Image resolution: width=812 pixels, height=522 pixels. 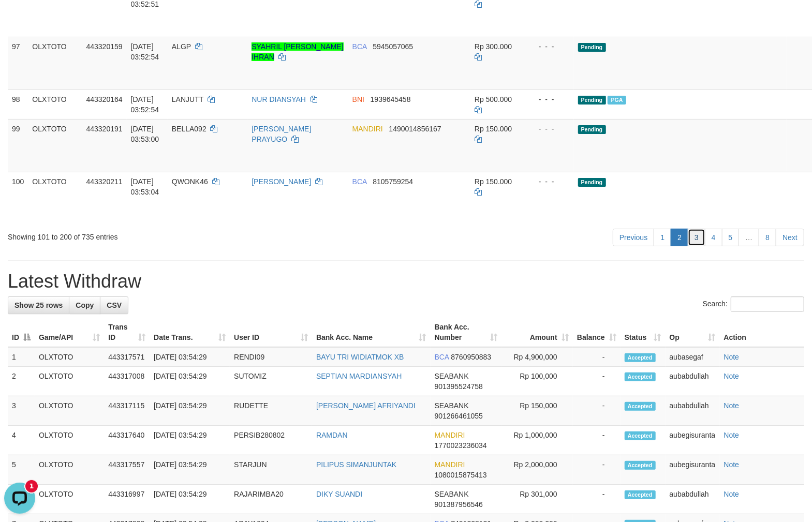 I want to click on td: 443317008, so click(x=127, y=381).